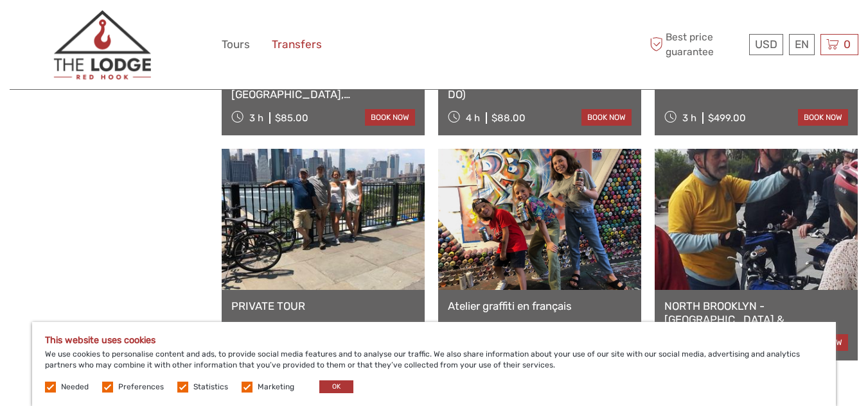 The image size is (868, 406). Describe the element at coordinates (801, 44) in the screenshot. I see `div: EN` at that location.